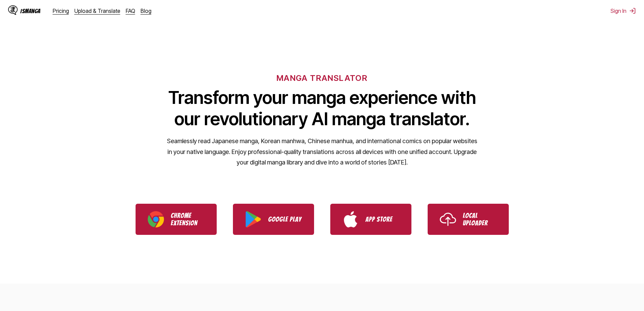 This screenshot has height=311, width=644. I want to click on img: Sign out, so click(632, 11).